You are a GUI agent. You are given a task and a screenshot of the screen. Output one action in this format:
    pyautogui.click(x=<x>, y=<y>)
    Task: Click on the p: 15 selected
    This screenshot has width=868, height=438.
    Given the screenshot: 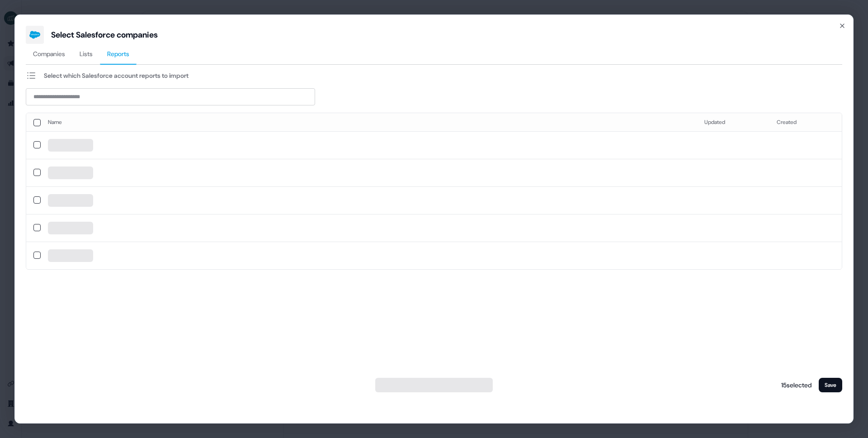 What is the action you would take?
    pyautogui.click(x=794, y=385)
    